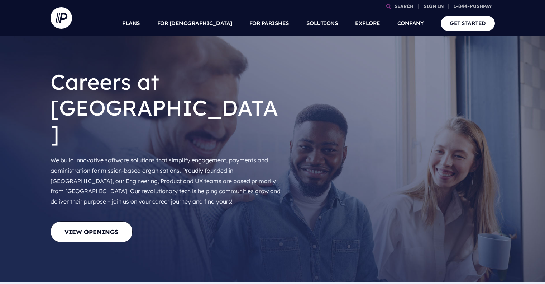  Describe the element at coordinates (468, 23) in the screenshot. I see `a: GET STARTED` at that location.